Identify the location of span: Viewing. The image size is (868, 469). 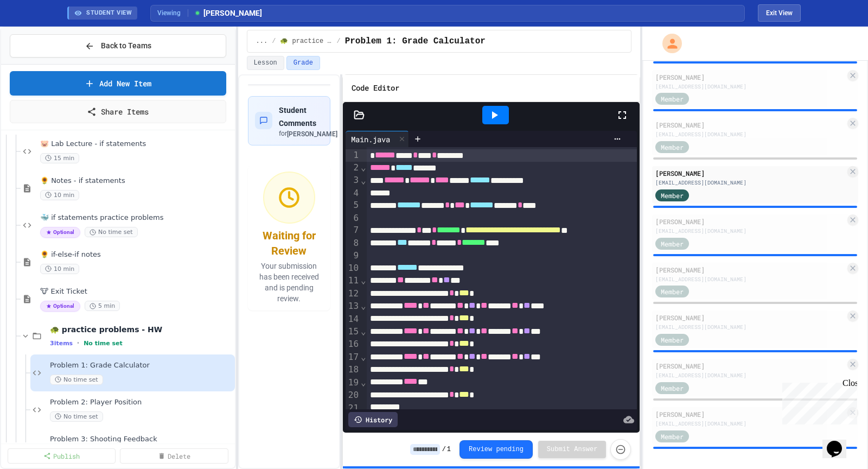
(173, 13).